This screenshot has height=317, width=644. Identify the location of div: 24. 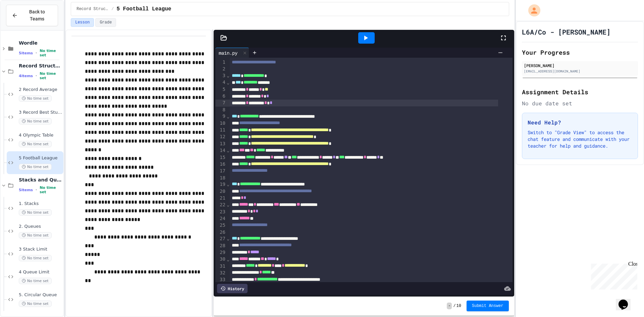
(221, 219).